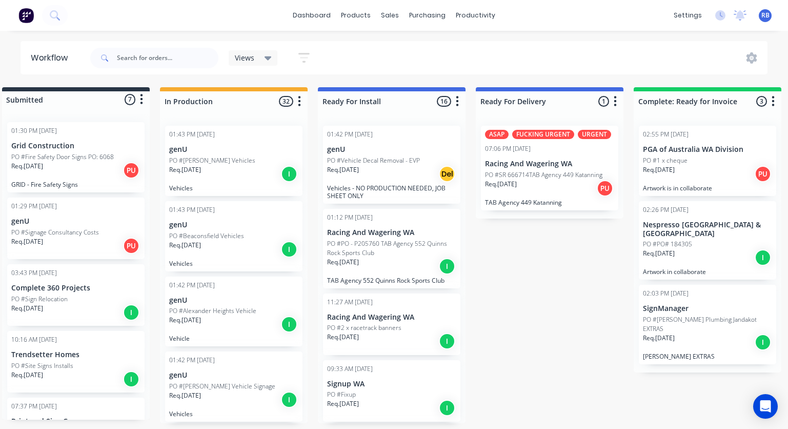 This screenshot has height=429, width=788. What do you see at coordinates (76, 184) in the screenshot?
I see `p: GRID - Fire Safety Signs` at bounding box center [76, 184].